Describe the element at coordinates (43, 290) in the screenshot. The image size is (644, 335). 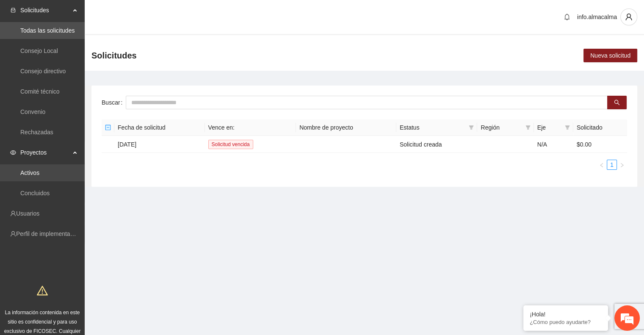
I see `span: warning` at that location.